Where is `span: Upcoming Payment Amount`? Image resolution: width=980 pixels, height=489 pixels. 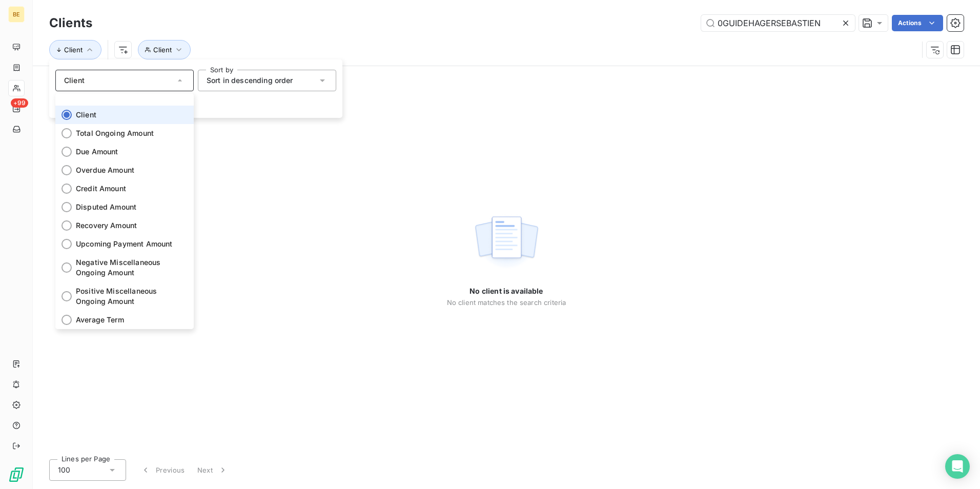
span: Upcoming Payment Amount is located at coordinates (124, 244).